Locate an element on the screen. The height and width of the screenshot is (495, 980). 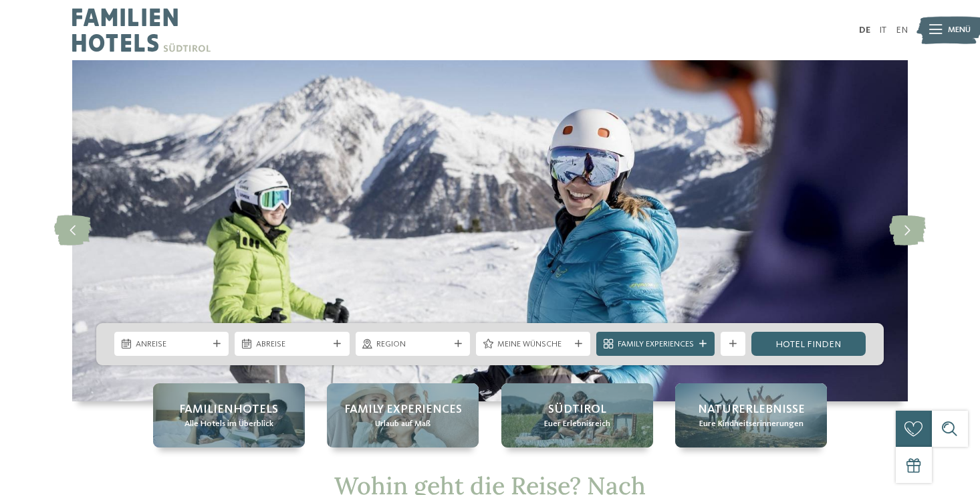
span: Region is located at coordinates (412, 344).